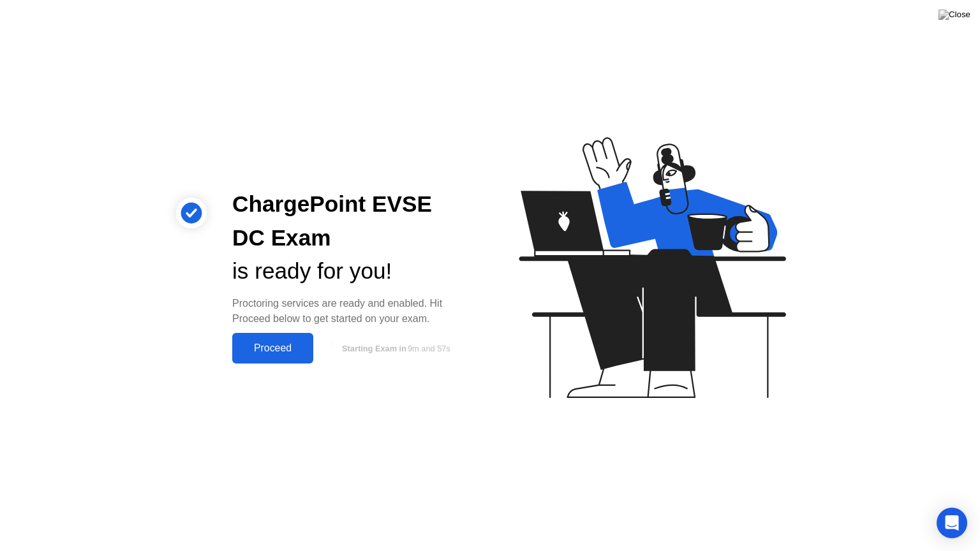 The image size is (980, 551). What do you see at coordinates (394, 348) in the screenshot?
I see `button: Starting Exam in9m and 57s` at bounding box center [394, 348].